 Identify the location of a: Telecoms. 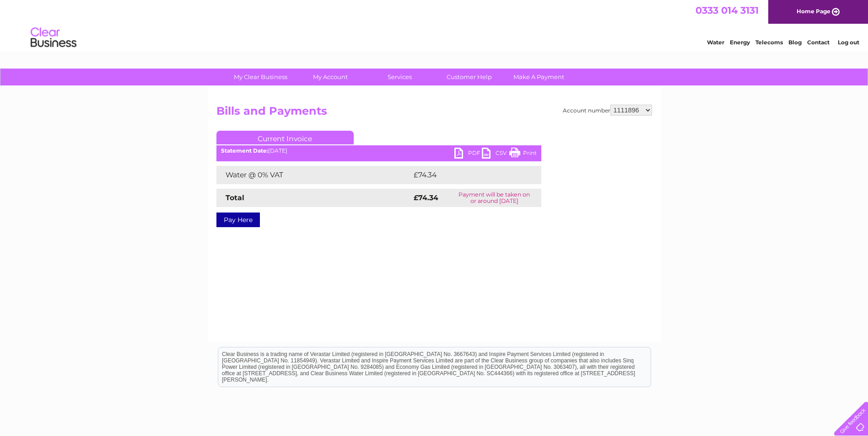
(769, 42).